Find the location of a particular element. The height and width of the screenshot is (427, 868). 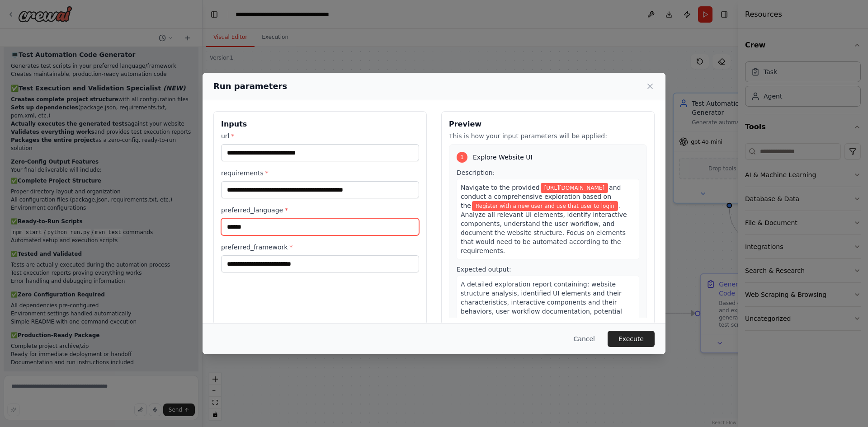

div: 1 is located at coordinates (462, 157).